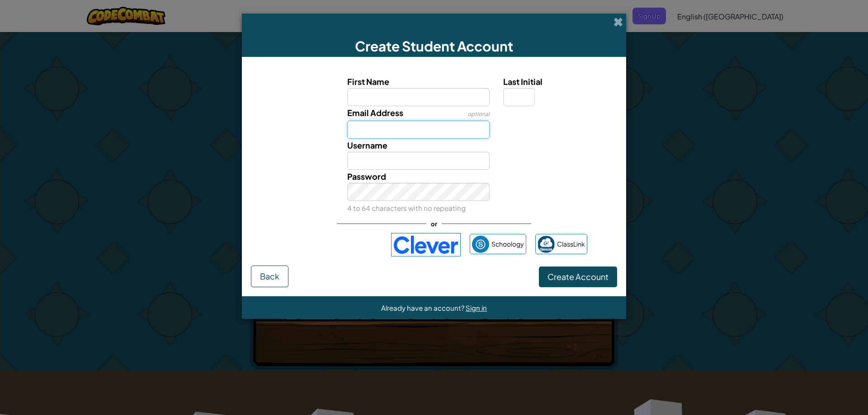  Describe the element at coordinates (434, 46) in the screenshot. I see `span: Create Student Account` at that location.